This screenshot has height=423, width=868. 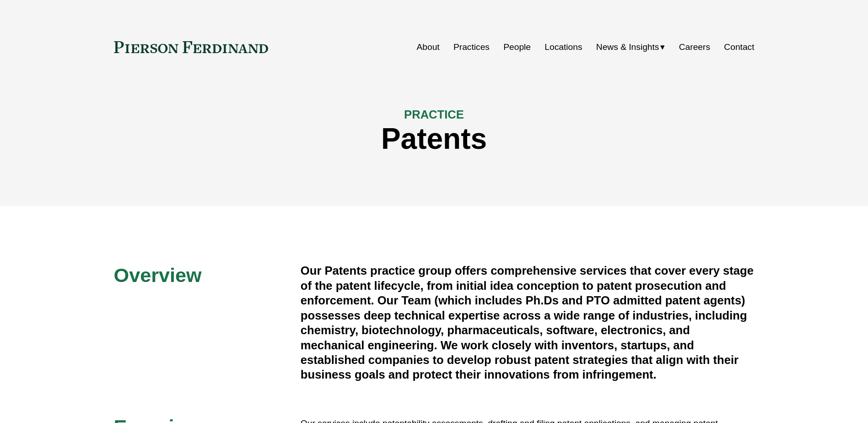 What do you see at coordinates (528, 323) in the screenshot?
I see `h4: Our Patents practice group offers comprehensive services that cover every stage of the patent lif...` at bounding box center [528, 323].